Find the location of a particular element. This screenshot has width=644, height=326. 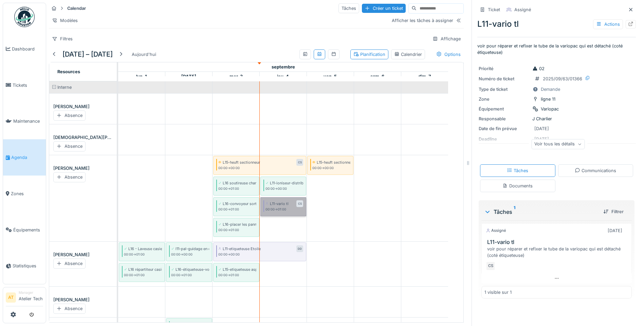

div: 2025/09/63/01366 is located at coordinates (562, 79).